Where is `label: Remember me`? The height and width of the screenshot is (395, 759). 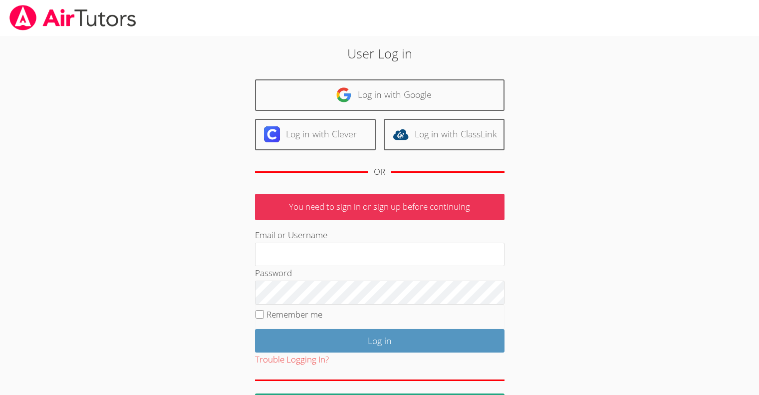
label: Remember me is located at coordinates (294, 314).